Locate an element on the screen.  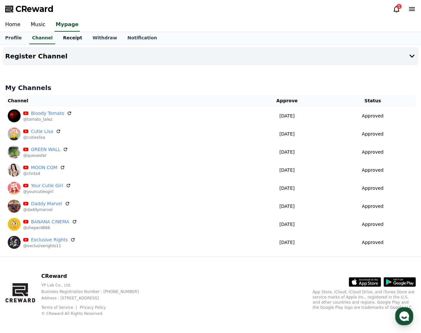
a: Terms of Service is located at coordinates (60, 307).